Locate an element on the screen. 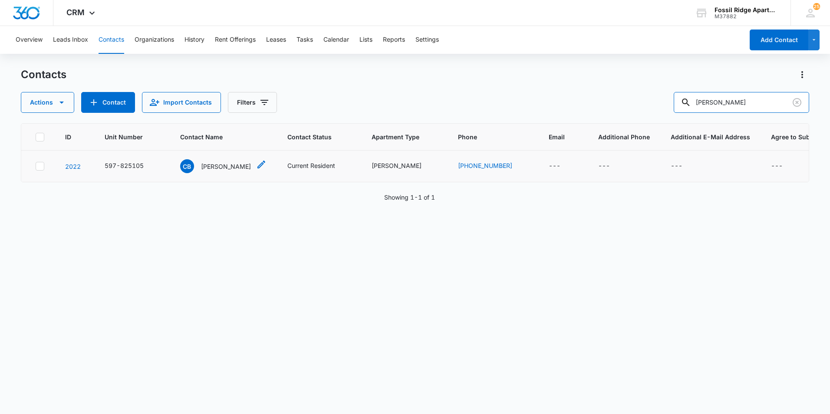 The image size is (830, 414). div: Current Resident is located at coordinates (311, 165).